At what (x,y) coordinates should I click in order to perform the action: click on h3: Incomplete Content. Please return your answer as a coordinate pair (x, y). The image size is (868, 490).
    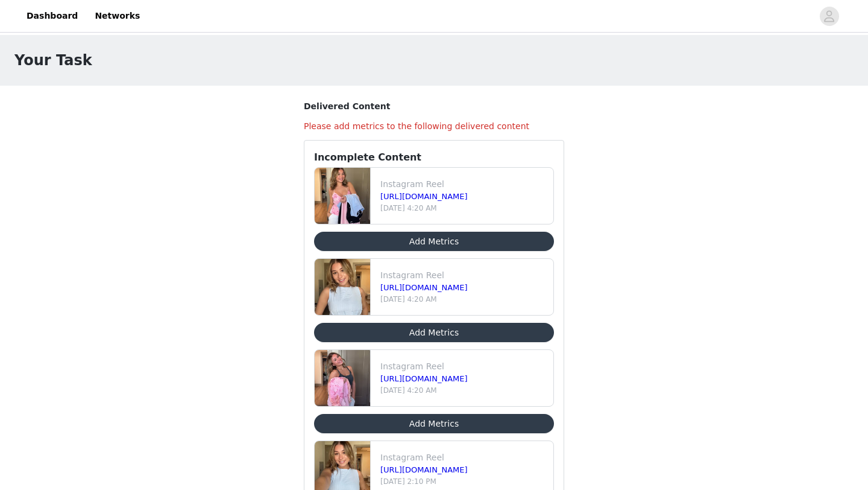
    Looking at the image, I should click on (434, 157).